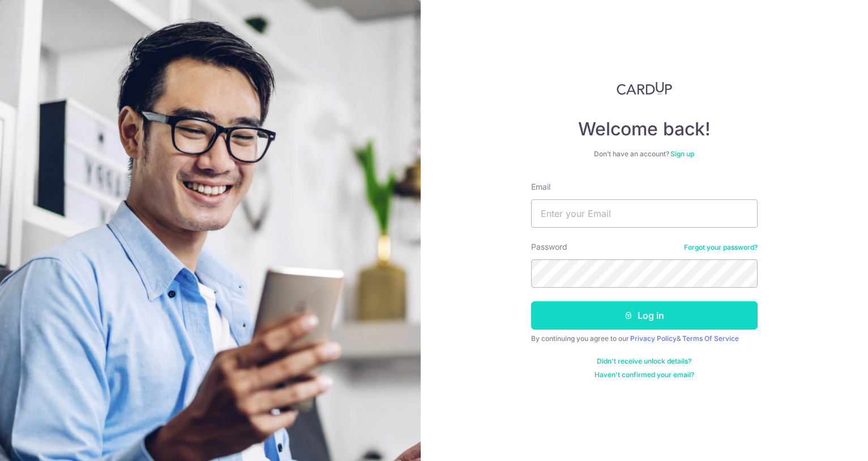 The height and width of the screenshot is (461, 868). Describe the element at coordinates (645, 339) in the screenshot. I see `div: By continuing you agree to our &` at that location.